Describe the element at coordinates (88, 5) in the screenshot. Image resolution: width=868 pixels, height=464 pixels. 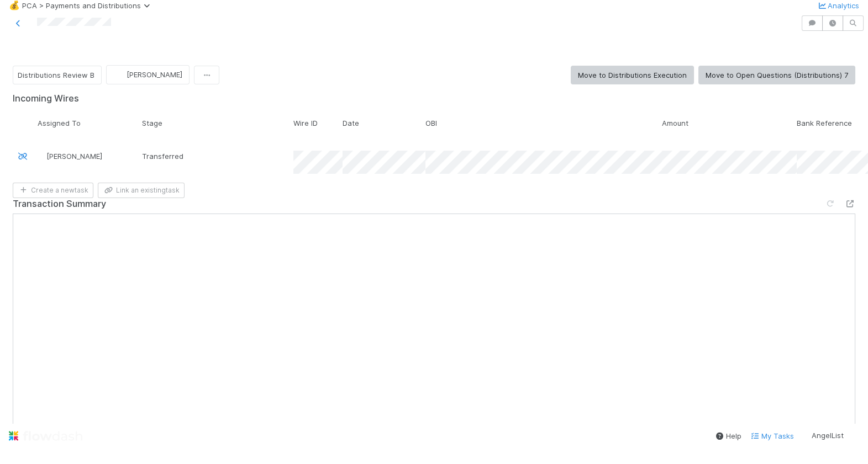
I see `span: PCA > Payments and Distributions` at that location.